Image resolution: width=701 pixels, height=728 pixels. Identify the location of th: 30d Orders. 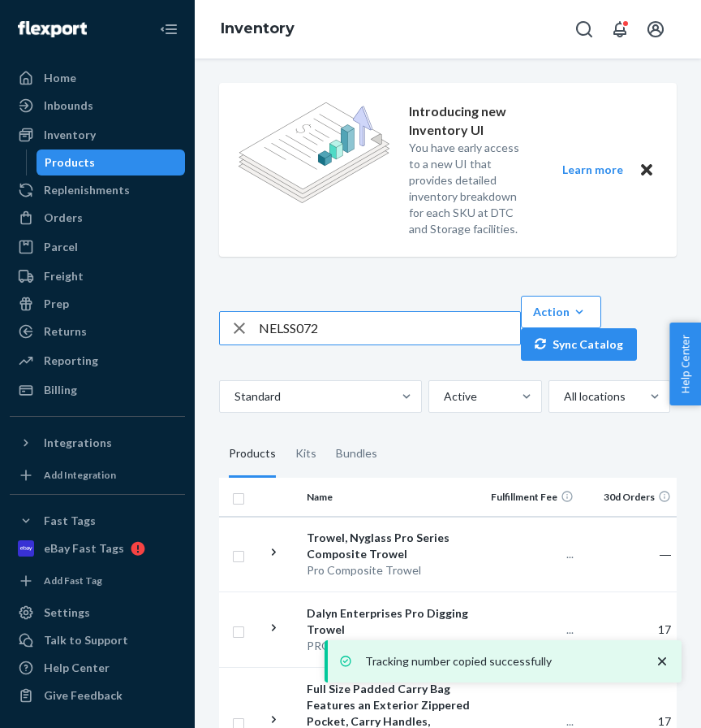
(629, 497).